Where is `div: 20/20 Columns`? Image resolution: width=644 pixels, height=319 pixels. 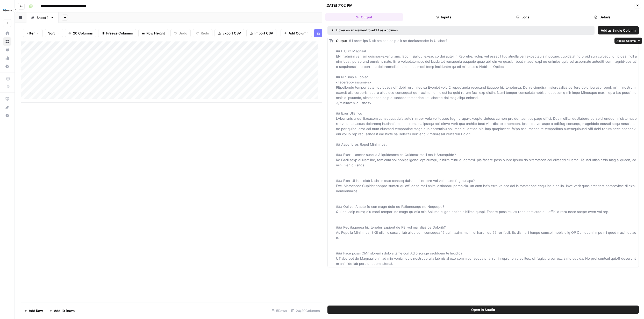 div: 20/20 Columns is located at coordinates (306, 311).